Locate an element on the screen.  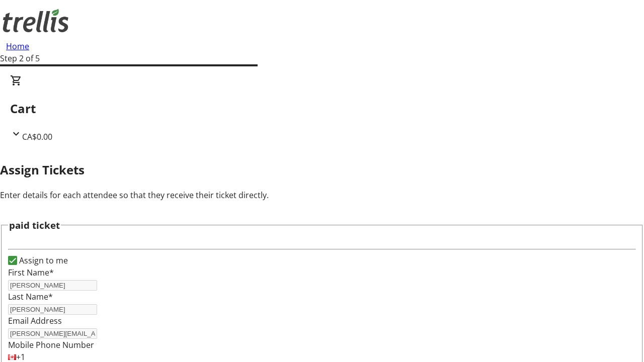
label: Last Name* is located at coordinates (30, 297).